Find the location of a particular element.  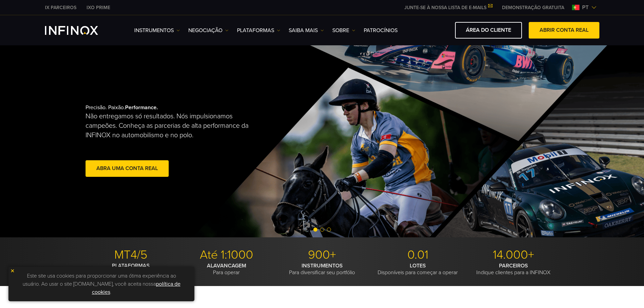

a: INFINOX MENU is located at coordinates (533, 7).